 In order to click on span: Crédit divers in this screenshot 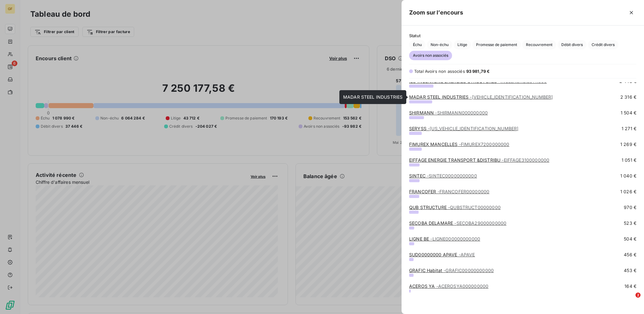, I will do `click(603, 45)`.